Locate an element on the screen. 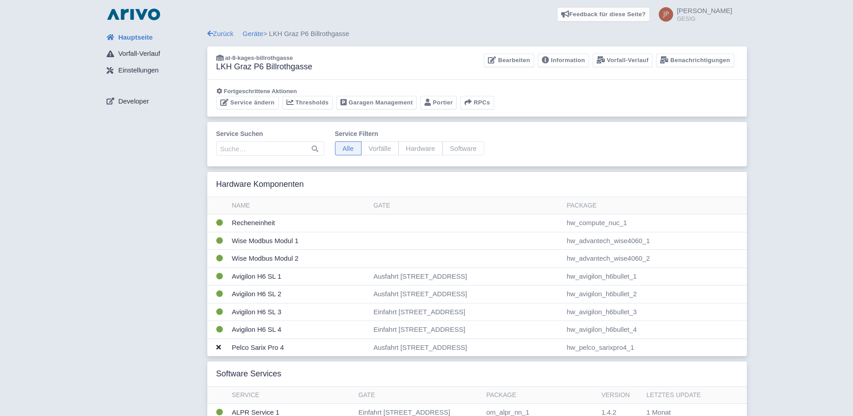  a: Hauptseite is located at coordinates (153, 37).